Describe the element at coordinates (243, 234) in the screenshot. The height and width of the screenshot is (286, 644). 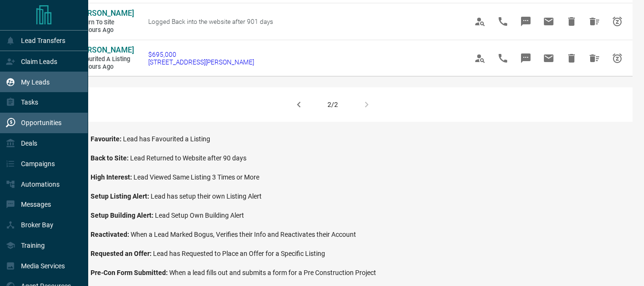
I see `span: When a Lead Marked Bogus, Verifies their Info and Reactivates their Account` at that location.